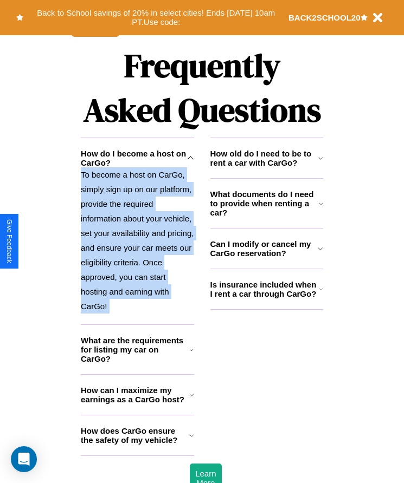  I want to click on div: Open Intercom Messenger, so click(24, 460).